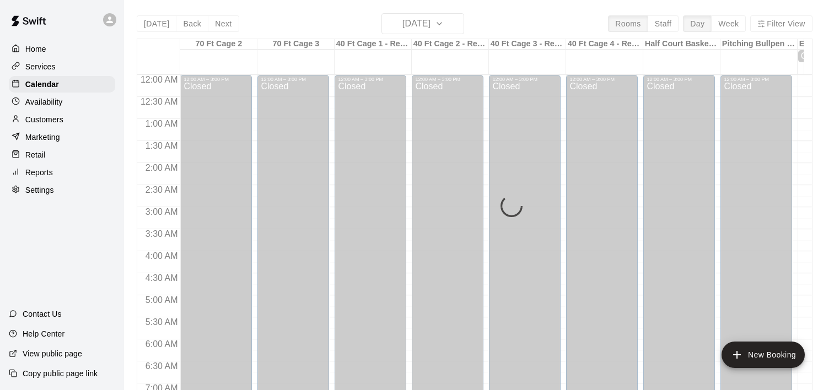 The width and height of the screenshot is (834, 390). I want to click on a: Services, so click(62, 67).